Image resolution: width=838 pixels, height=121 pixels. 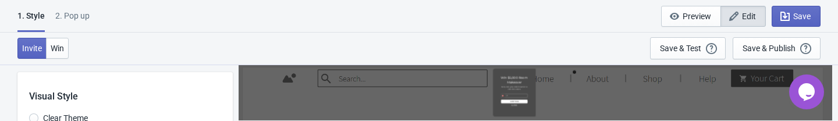 I want to click on div: 1 . Style, so click(x=31, y=21).